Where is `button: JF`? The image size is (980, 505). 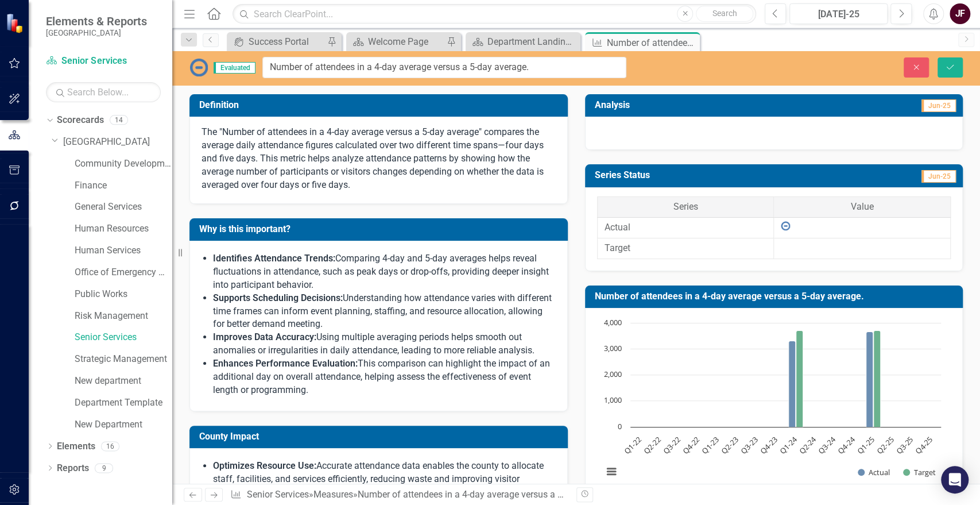 button: JF is located at coordinates (960, 14).